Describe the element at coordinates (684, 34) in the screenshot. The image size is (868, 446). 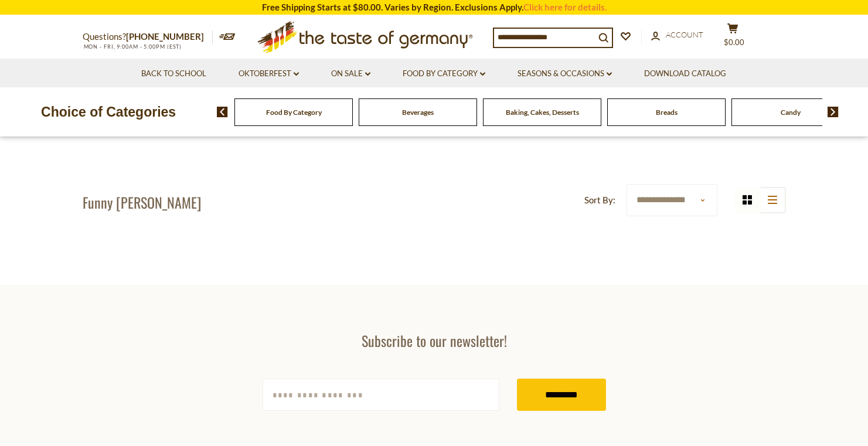
I see `span: Account` at that location.